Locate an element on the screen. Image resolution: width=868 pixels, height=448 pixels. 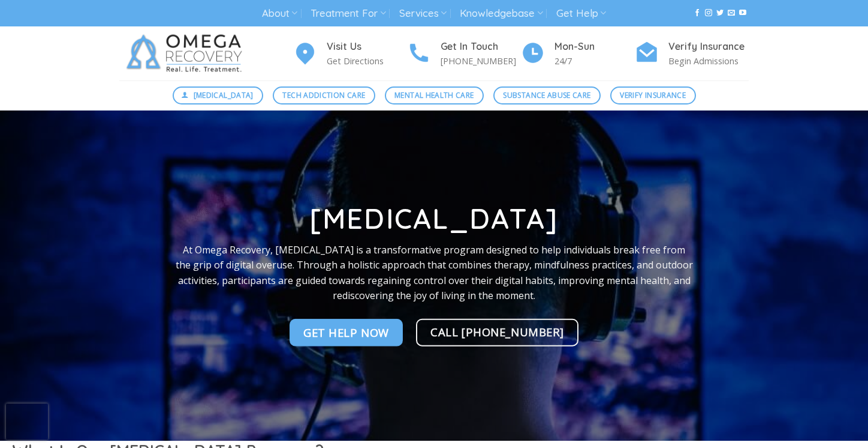
a: Treatment For is located at coordinates (348, 13).